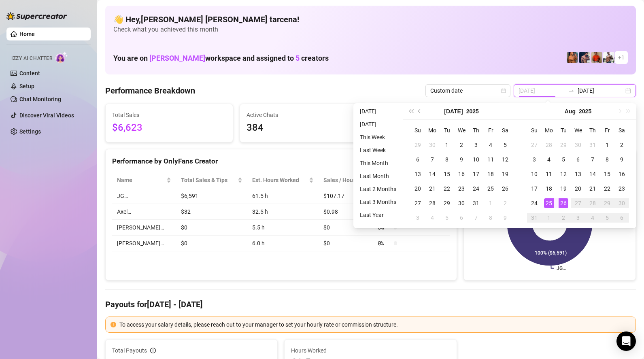  I want to click on span: 5, so click(298, 58).